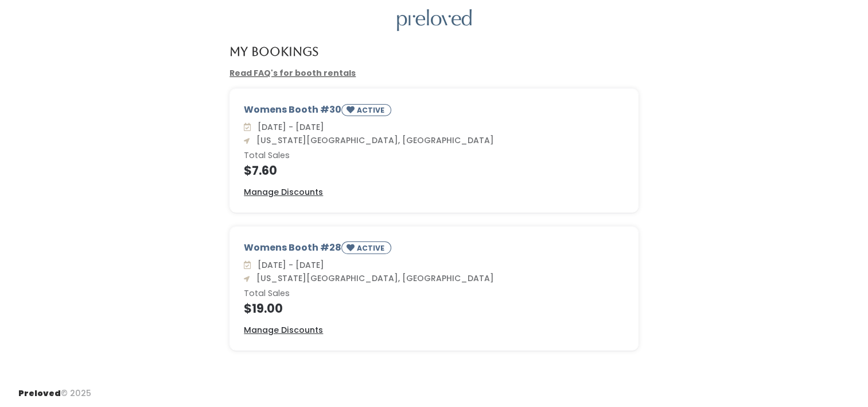 The height and width of the screenshot is (407, 868). What do you see at coordinates (39, 393) in the screenshot?
I see `span: Preloved` at bounding box center [39, 393].